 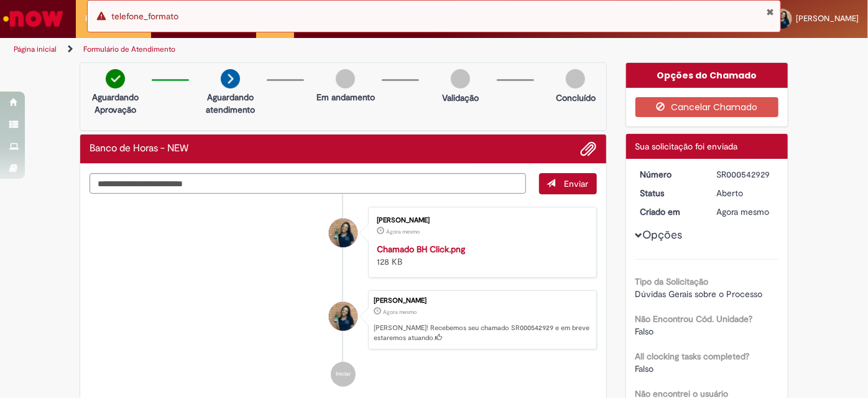 I want to click on img: check-circle-green.png, so click(x=115, y=79).